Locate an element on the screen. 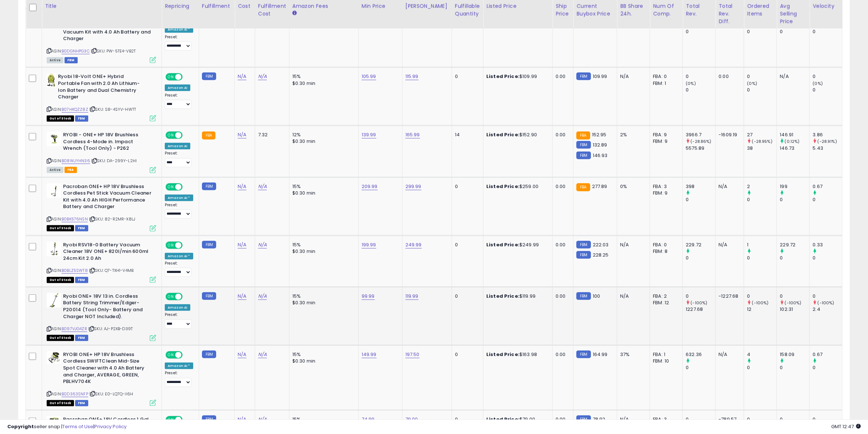 Image resolution: width=868 pixels, height=434 pixels. span: 109.99 is located at coordinates (600, 76).